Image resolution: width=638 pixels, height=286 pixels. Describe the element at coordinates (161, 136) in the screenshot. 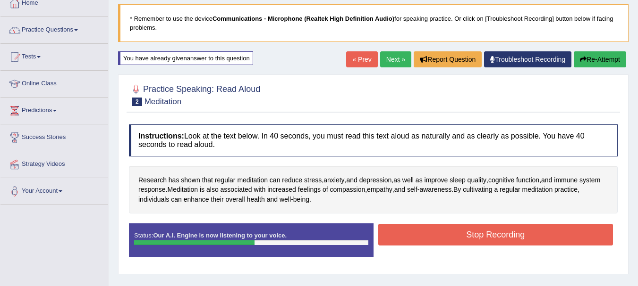

I see `b: Instructions:` at that location.